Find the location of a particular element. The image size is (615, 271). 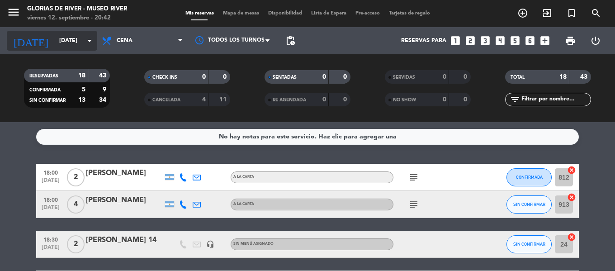

span: Tarjetas de regalo is located at coordinates (409, 13).